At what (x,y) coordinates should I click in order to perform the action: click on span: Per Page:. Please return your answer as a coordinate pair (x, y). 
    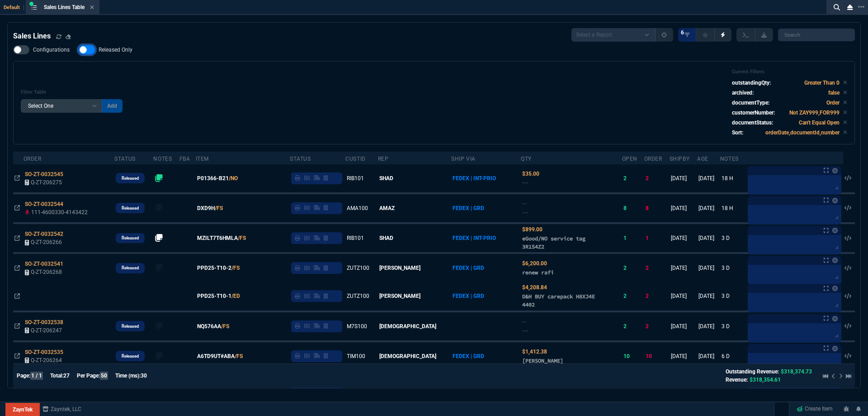
    Looking at the image, I should click on (88, 376).